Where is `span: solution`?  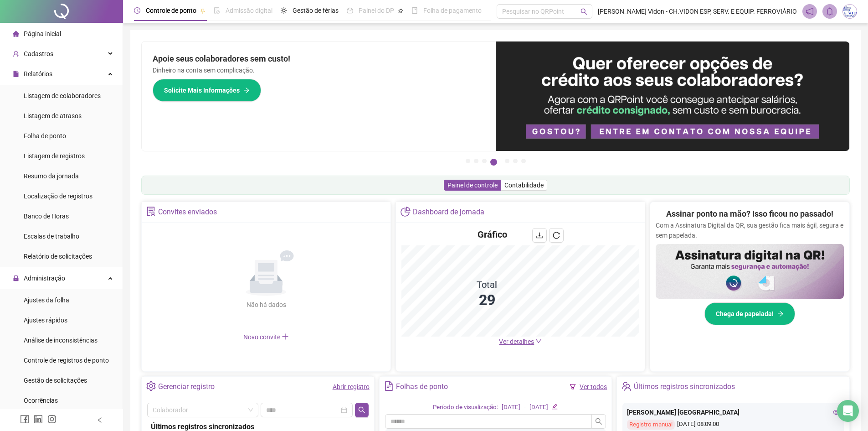
span: solution is located at coordinates (151, 211).